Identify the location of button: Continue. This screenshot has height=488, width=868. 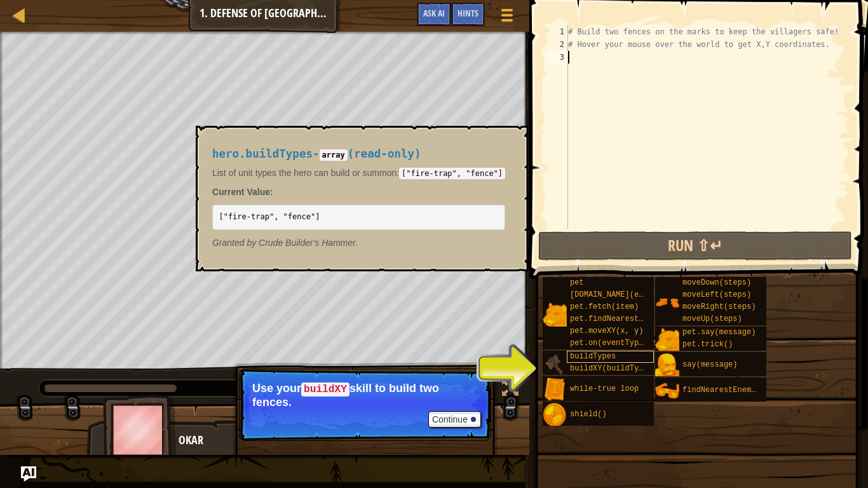
(455, 420).